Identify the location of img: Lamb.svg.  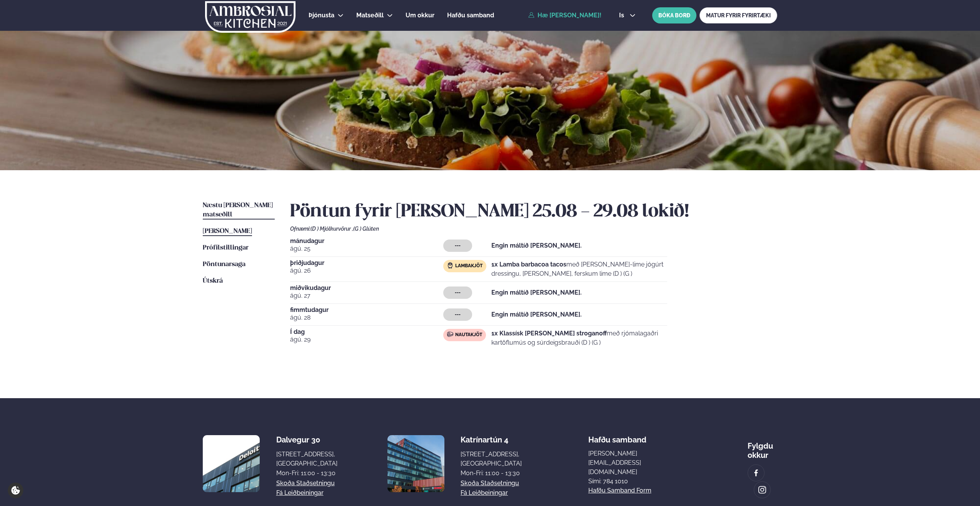
(451, 265).